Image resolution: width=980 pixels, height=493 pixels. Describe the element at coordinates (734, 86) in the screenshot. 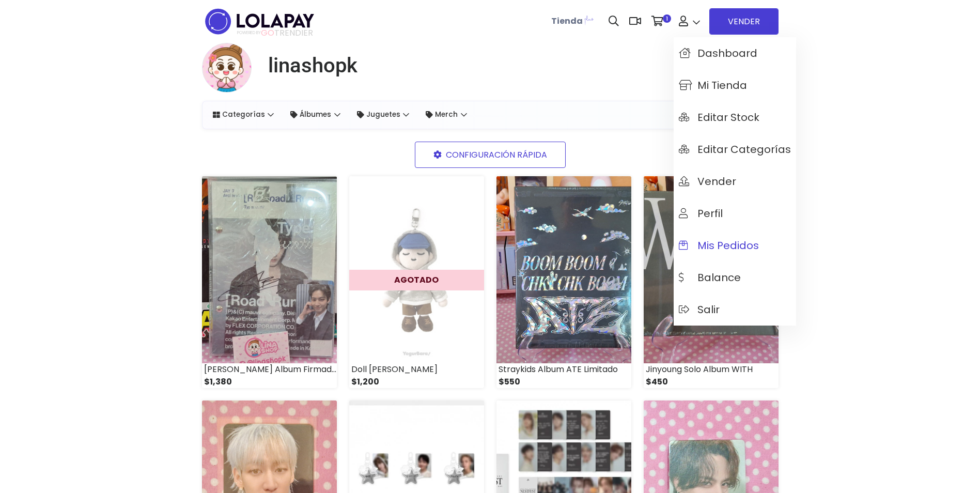

I see `a: Mi tienda` at that location.